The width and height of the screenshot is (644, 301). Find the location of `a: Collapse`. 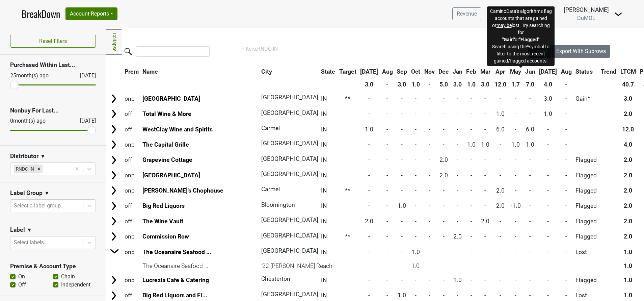

a: Collapse is located at coordinates (114, 42).